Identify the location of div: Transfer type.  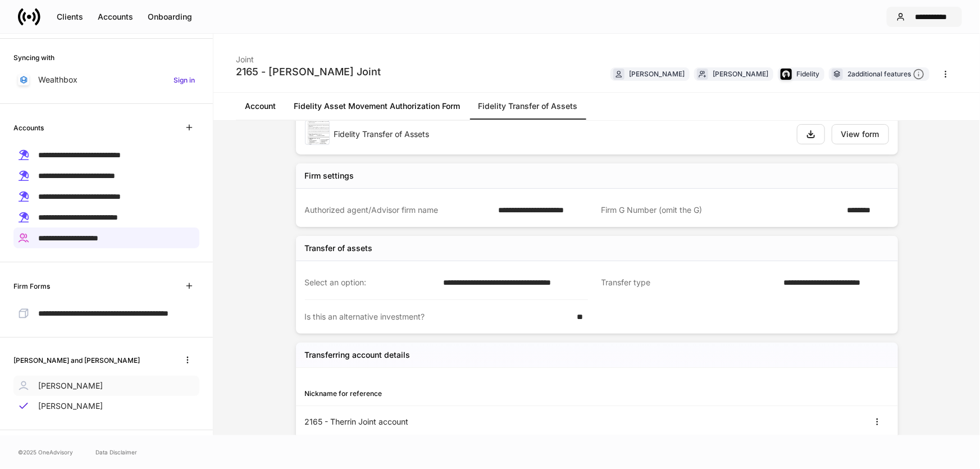
(689, 283).